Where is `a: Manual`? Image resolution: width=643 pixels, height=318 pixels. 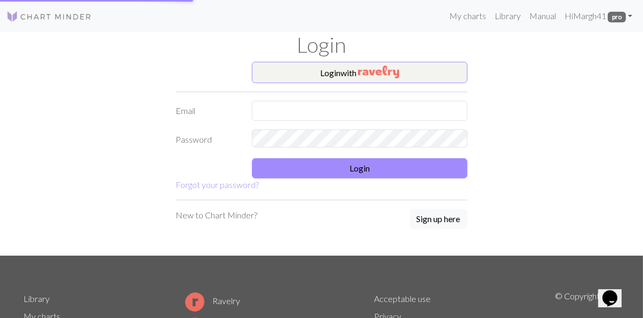 a: Manual is located at coordinates (542, 16).